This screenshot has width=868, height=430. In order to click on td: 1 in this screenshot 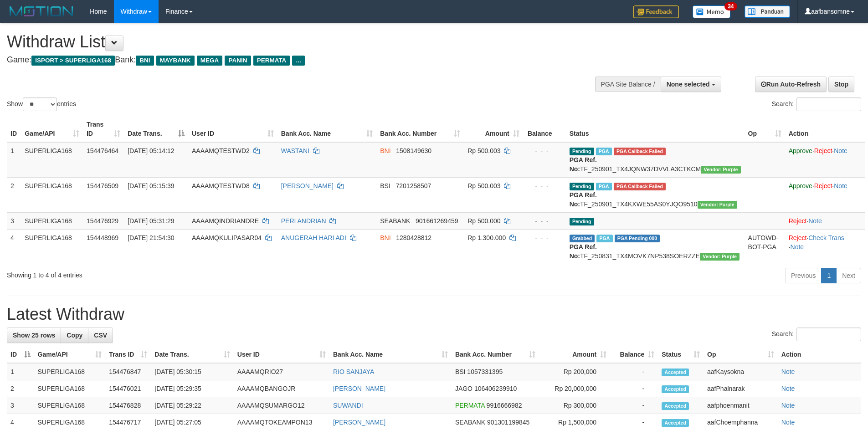, I will do `click(13, 160)`.